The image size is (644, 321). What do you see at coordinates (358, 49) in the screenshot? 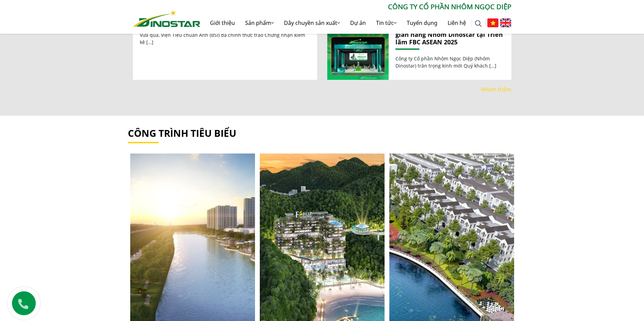
I see `img: Thư mời tham quan gian hàng Nhôm Dinostar tại Triển lãm FBC ASEAN 2025` at bounding box center [358, 49].